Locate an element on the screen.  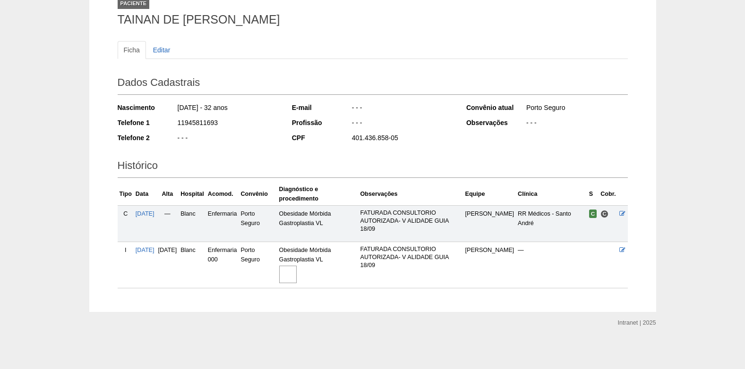
h2: Dados Cadastrais is located at coordinates (373, 84).